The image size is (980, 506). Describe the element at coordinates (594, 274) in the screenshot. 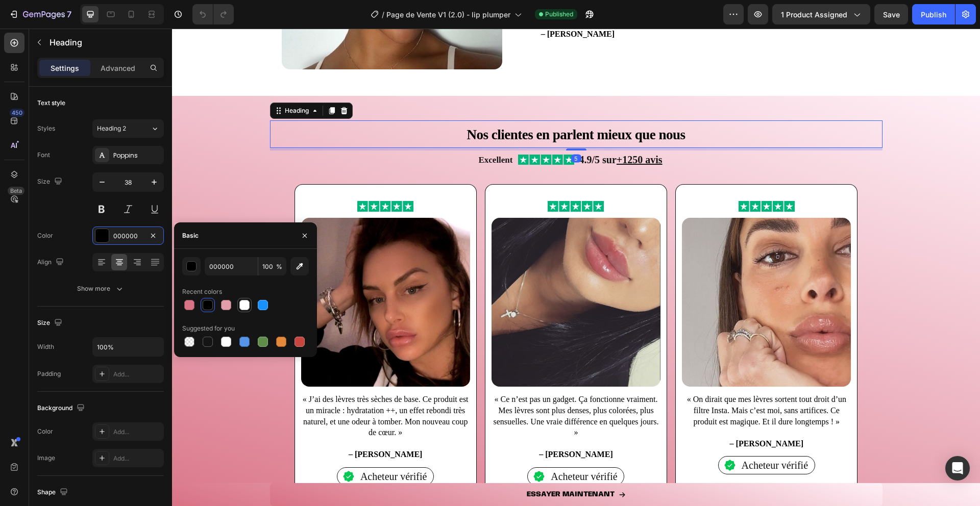

I see `img: gempages_581027082344071688-7e76aeb6-a940-4a34-a235-983228340eb2.jpg` at that location.